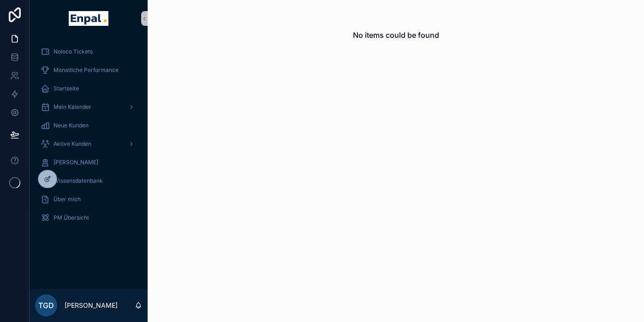 The image size is (644, 322). What do you see at coordinates (89, 138) in the screenshot?
I see `div: scrollable content` at bounding box center [89, 138].